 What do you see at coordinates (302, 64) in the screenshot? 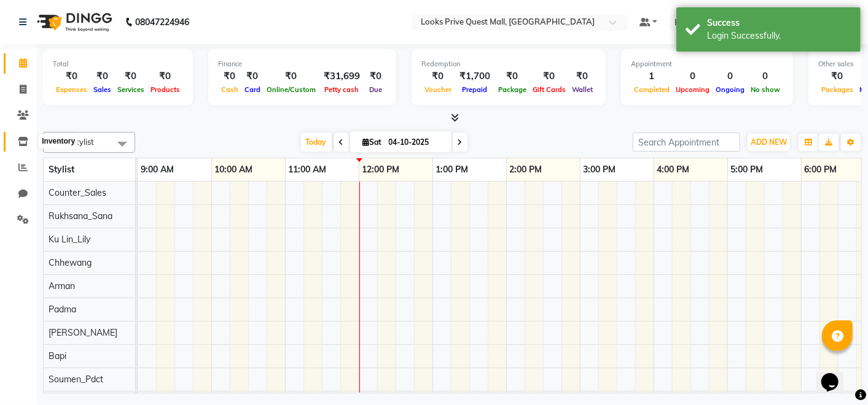
I see `div: Finance` at bounding box center [302, 64].